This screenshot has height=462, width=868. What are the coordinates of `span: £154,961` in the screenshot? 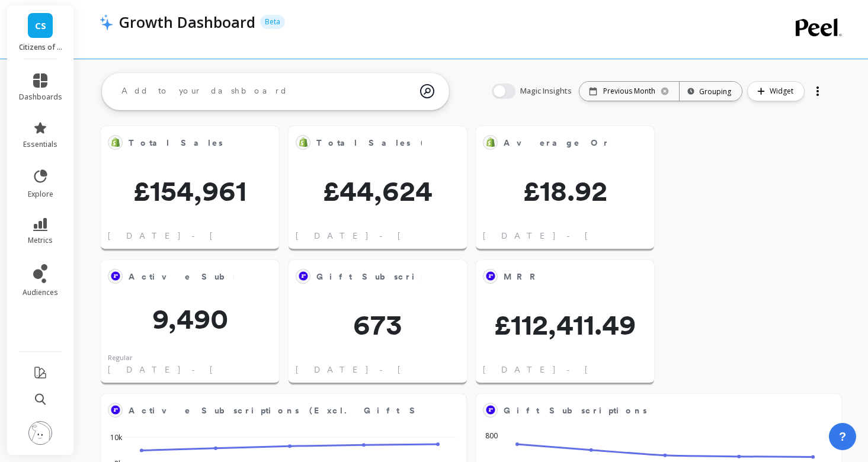 It's located at (190, 191).